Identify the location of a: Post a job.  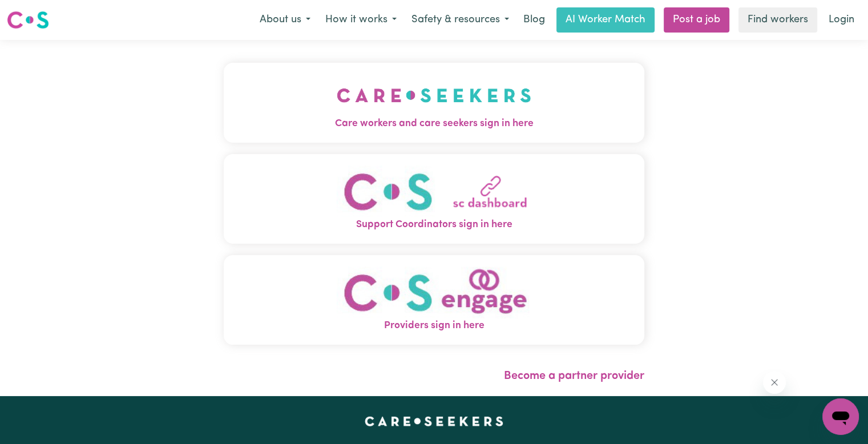
(696, 20).